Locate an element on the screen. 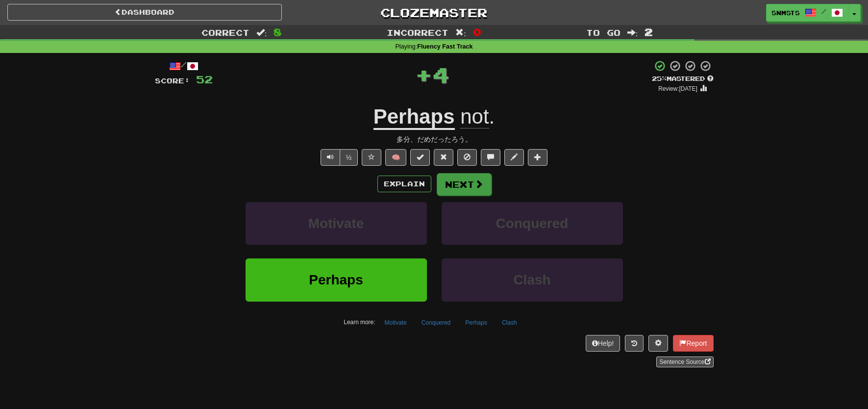  div: Mastered is located at coordinates (683, 79).